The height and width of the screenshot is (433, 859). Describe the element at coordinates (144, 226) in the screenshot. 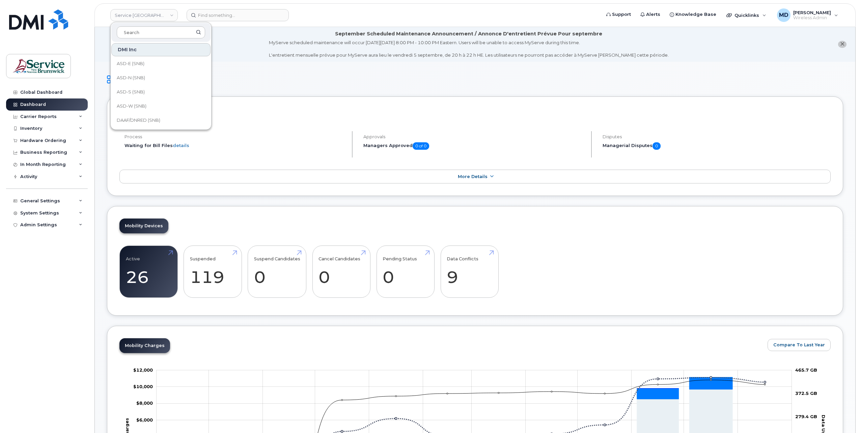

I see `a: Mobility Devices` at that location.